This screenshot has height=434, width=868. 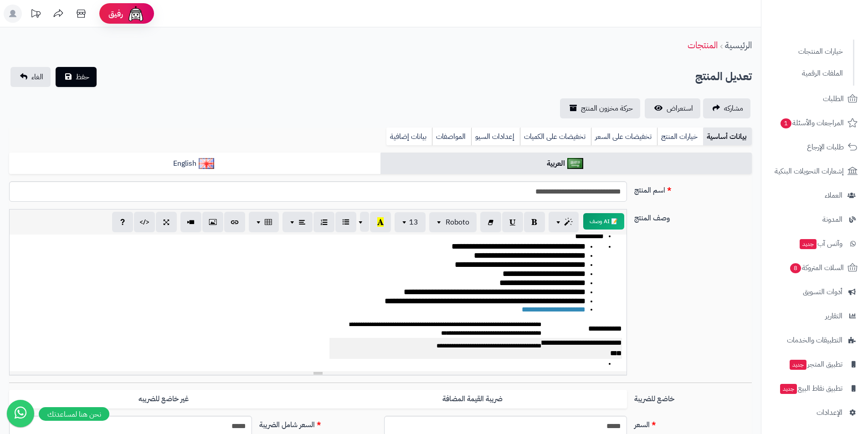 I want to click on span: استعراض, so click(x=680, y=109).